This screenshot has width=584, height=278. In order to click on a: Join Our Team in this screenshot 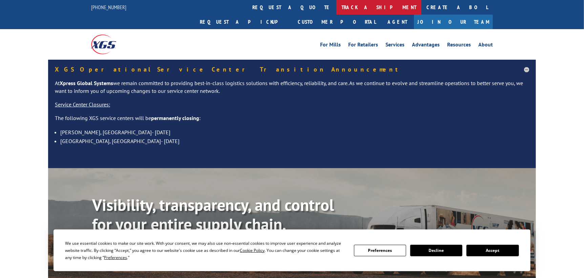, I will do `click(453, 22)`.